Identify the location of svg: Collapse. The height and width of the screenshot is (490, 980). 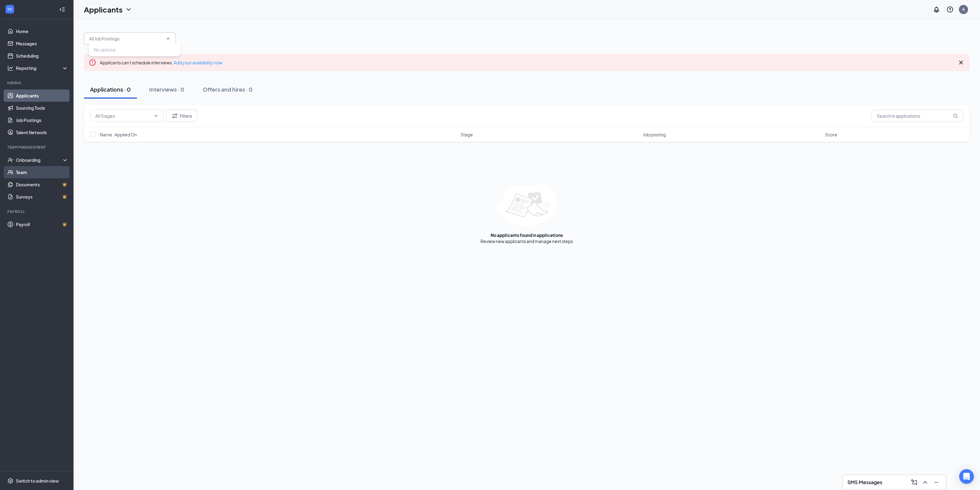
(62, 10).